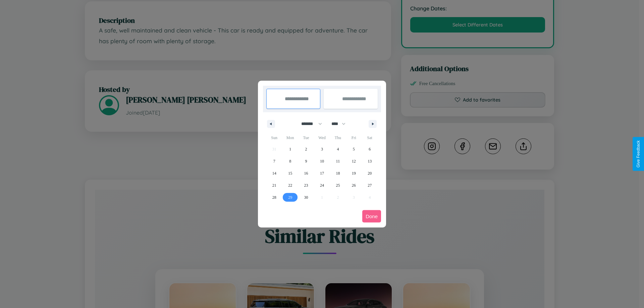 This screenshot has height=308, width=644. What do you see at coordinates (322, 185) in the screenshot?
I see `button: 24` at bounding box center [322, 185].